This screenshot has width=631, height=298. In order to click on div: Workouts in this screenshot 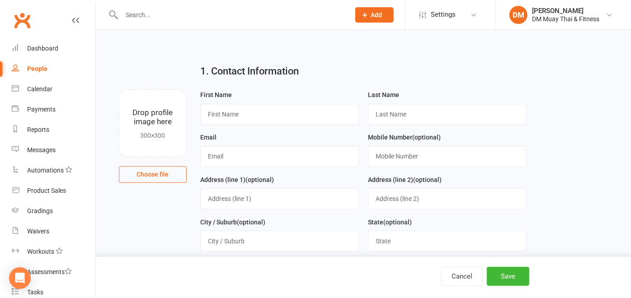, I will do `click(41, 252)`.